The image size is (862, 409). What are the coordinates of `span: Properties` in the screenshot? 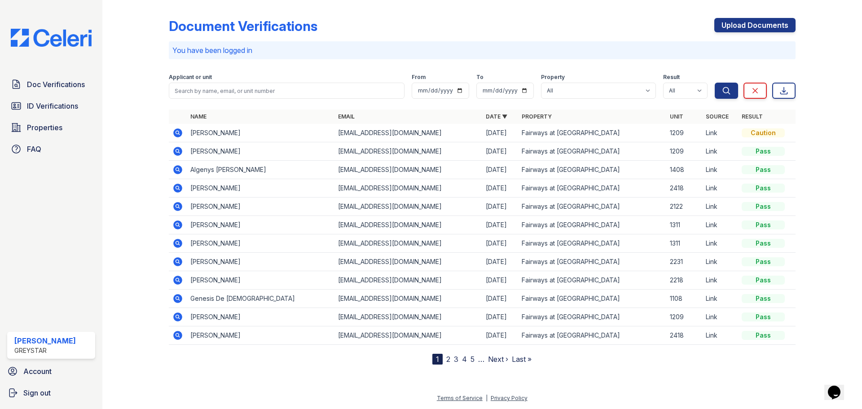 It's located at (44, 127).